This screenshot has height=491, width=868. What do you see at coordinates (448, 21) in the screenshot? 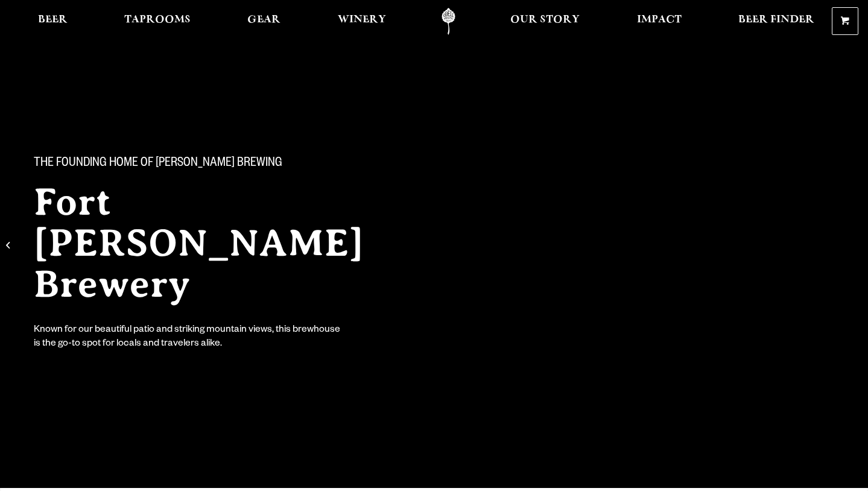
I see `a: Odell Home` at bounding box center [448, 21].